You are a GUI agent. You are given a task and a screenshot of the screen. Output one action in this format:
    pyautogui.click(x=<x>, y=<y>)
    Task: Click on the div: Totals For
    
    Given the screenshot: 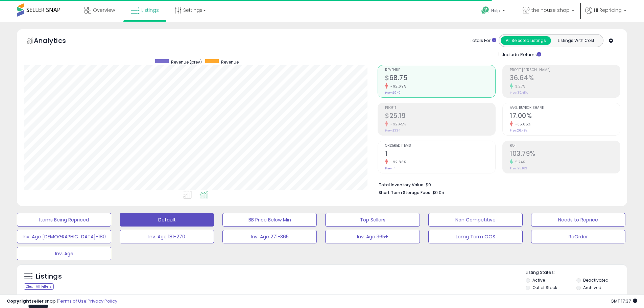 What is the action you would take?
    pyautogui.click(x=483, y=40)
    